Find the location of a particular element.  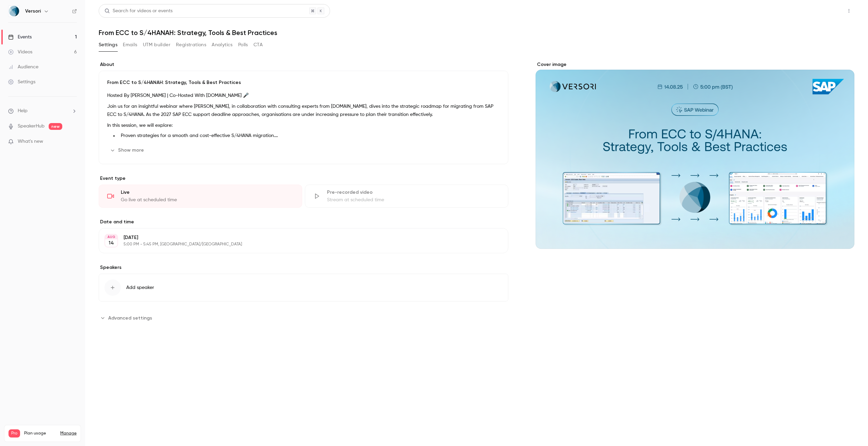

span: Advanced settings is located at coordinates (130, 318).